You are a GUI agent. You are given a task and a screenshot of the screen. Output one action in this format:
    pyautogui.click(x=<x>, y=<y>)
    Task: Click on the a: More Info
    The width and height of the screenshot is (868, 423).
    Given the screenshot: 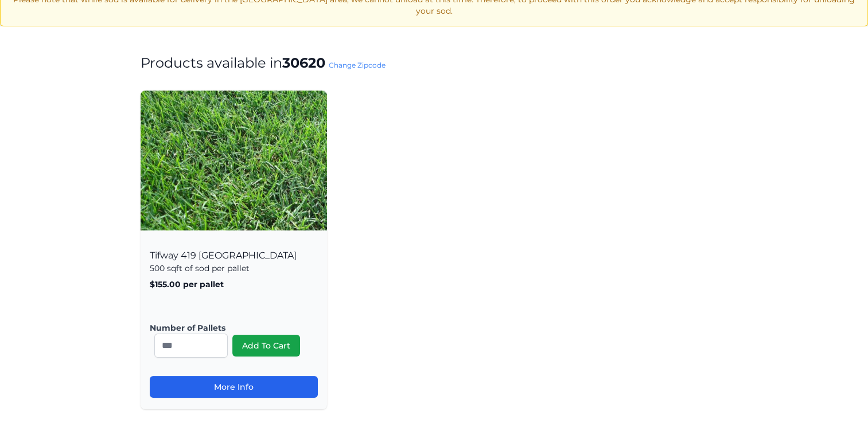 What is the action you would take?
    pyautogui.click(x=233, y=387)
    